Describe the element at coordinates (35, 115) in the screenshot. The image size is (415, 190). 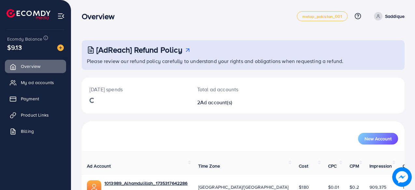
I see `span: Product Links` at that location.